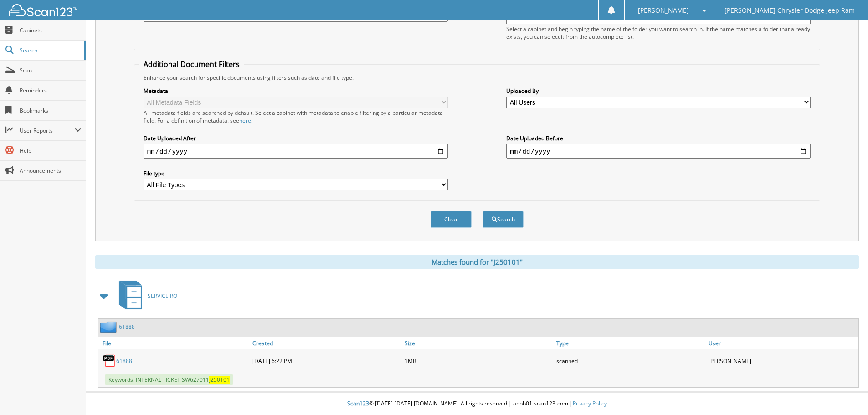  What do you see at coordinates (658, 138) in the screenshot?
I see `label: Date Uploaded Before` at bounding box center [658, 138].